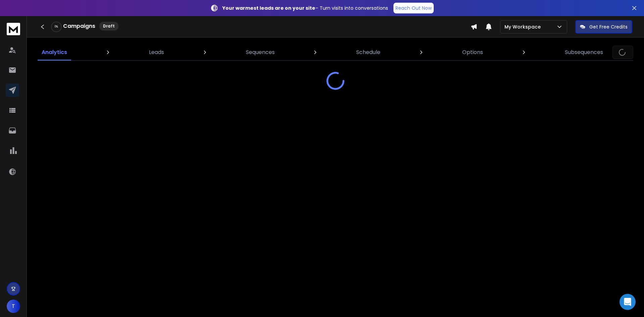 The image size is (644, 317). I want to click on span: T, so click(13, 306).